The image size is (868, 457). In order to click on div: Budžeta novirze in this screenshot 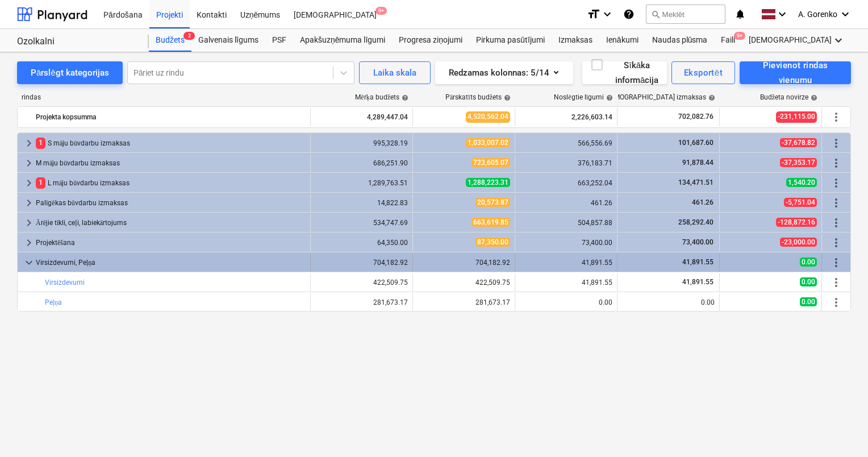, I will do `click(788, 97)`.